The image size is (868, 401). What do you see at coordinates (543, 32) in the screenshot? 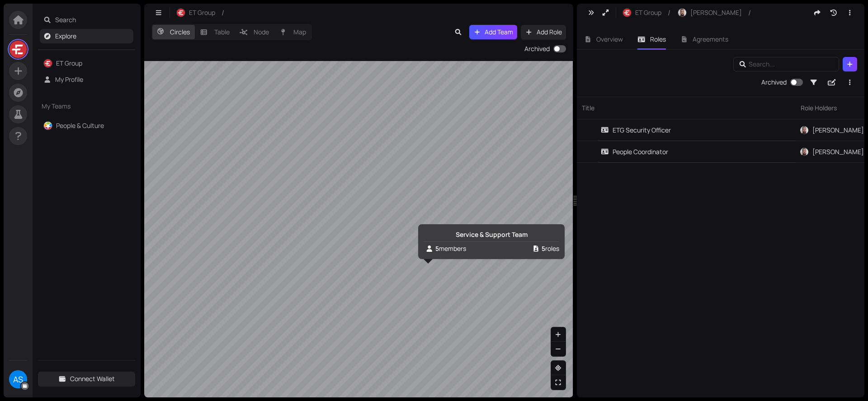
I see `button: Add Role` at bounding box center [543, 32].